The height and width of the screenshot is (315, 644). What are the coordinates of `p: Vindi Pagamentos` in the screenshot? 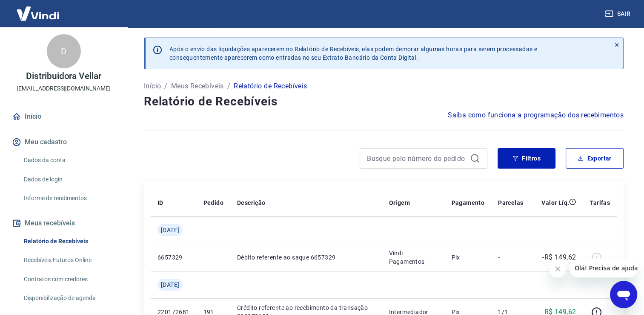 It's located at (413, 257).